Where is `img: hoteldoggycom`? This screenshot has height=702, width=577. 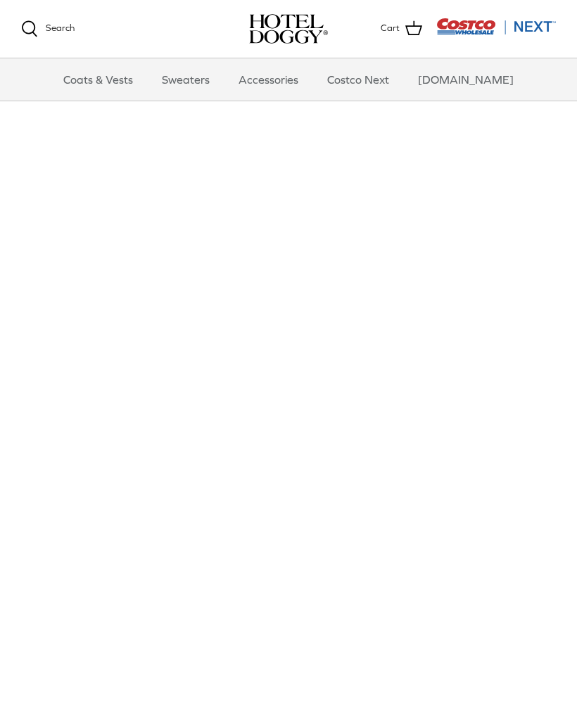
img: hoteldoggycom is located at coordinates (288, 29).